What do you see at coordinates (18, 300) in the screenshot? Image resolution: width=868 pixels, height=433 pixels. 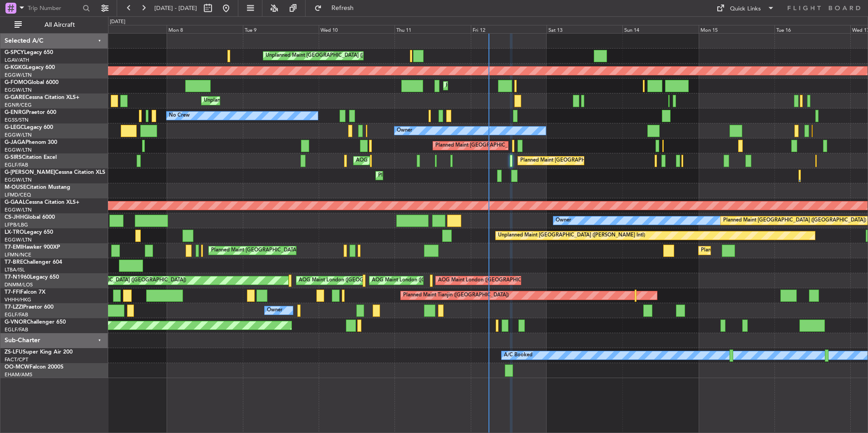 I see `a: VHHH/HKG` at bounding box center [18, 300].